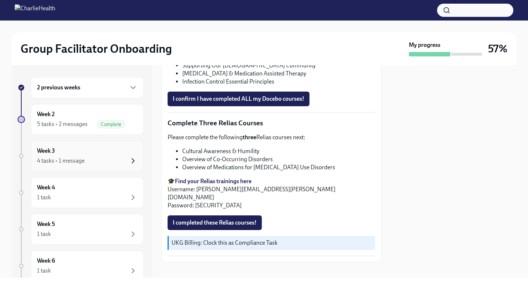 The image size is (528, 285). Describe the element at coordinates (96, 49) in the screenshot. I see `h2: Group Facilitator Onboarding` at that location.